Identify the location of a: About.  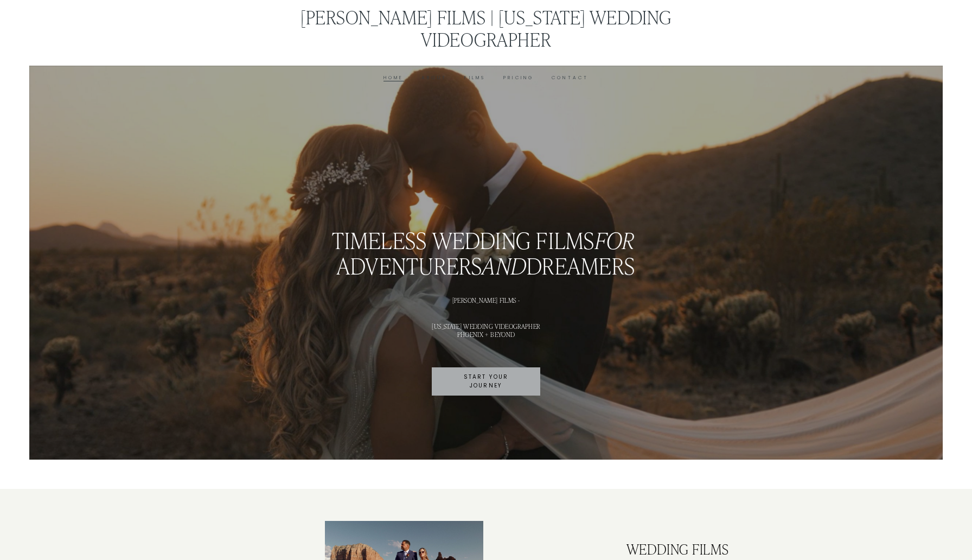
(434, 77).